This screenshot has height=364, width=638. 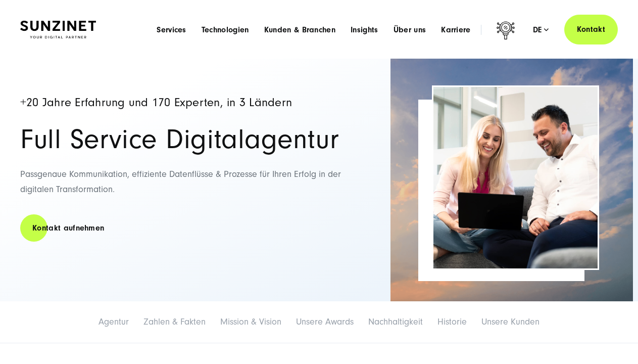 I want to click on span: Technologien, so click(x=226, y=30).